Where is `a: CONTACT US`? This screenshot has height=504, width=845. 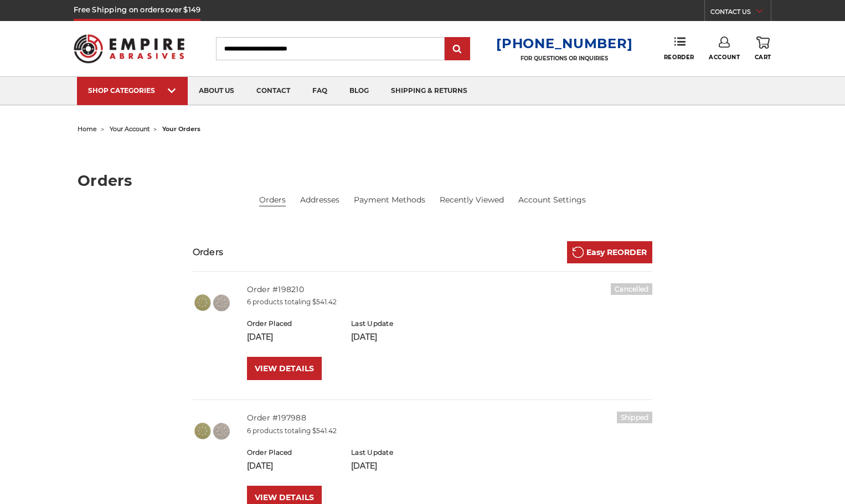
a: CONTACT US is located at coordinates (741, 13).